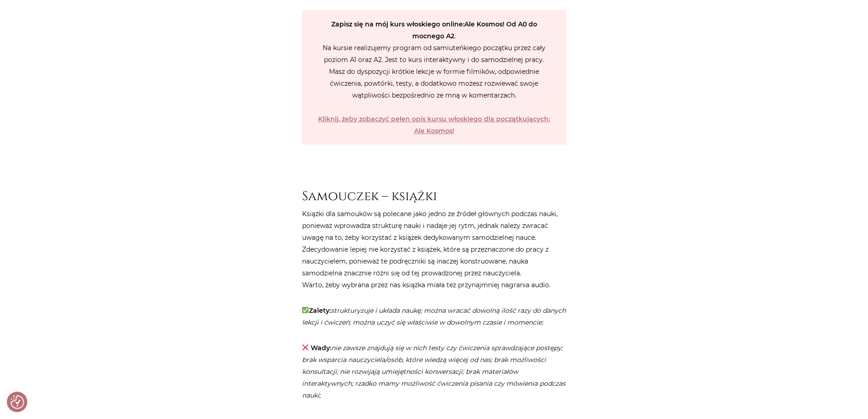  I want to click on p: . Na kursie realizujemy program od samiuteńkiego początku przez cały poziom A1 oraz A2. Jest to k..., so click(434, 77).